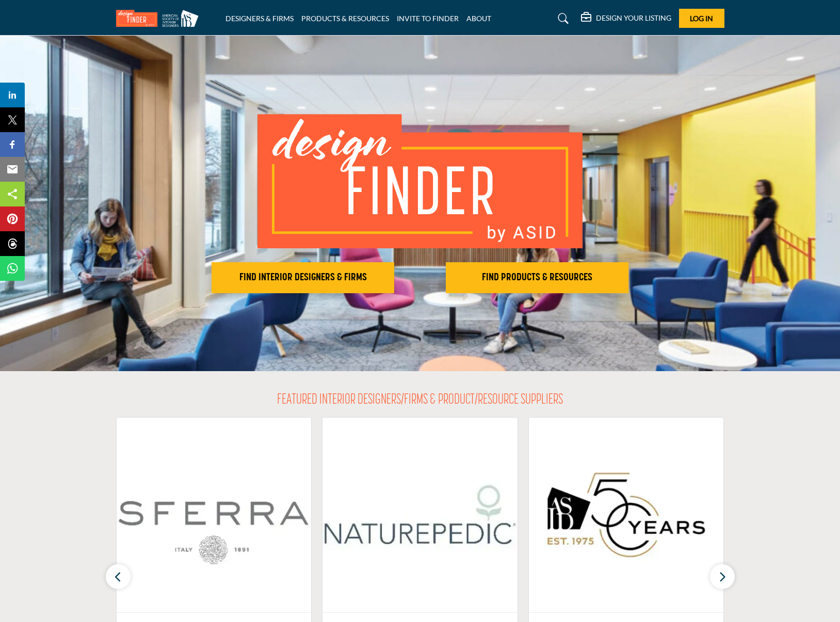 This screenshot has width=840, height=622. What do you see at coordinates (160, 18) in the screenshot?
I see `img: Site Logo` at bounding box center [160, 18].